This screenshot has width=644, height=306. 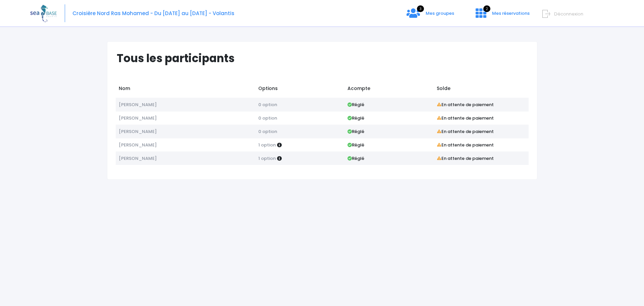 What do you see at coordinates (430, 15) in the screenshot?
I see `a: 3 Mes groupes` at bounding box center [430, 15].